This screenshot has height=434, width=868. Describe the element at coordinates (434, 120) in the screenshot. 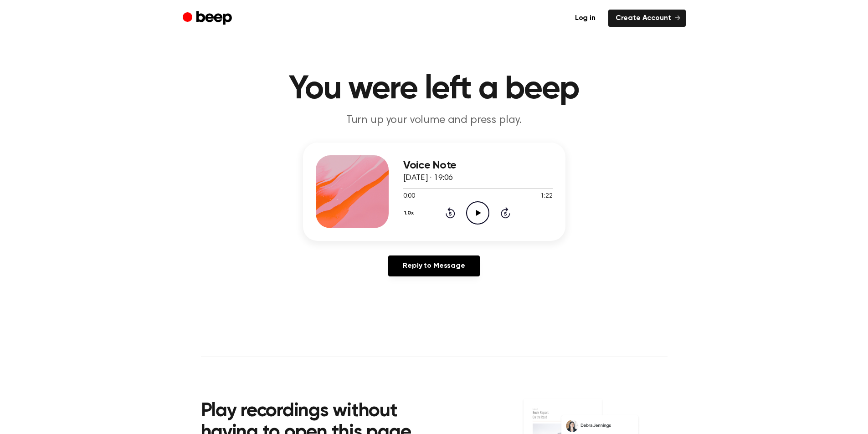

I see `p: Turn up your volume and press play.` at that location.